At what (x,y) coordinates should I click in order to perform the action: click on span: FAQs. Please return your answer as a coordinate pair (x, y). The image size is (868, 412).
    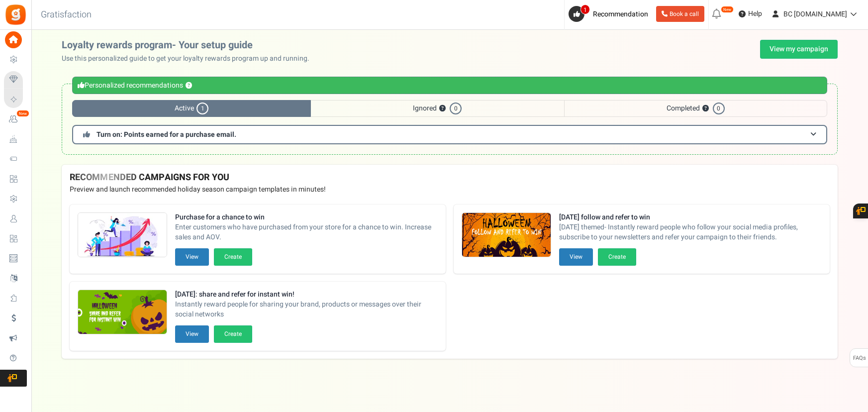
    Looking at the image, I should click on (859, 358).